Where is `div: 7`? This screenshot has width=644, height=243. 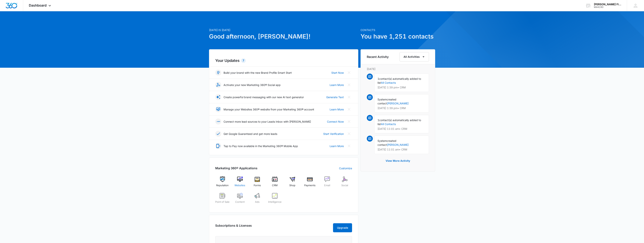 div: 7 is located at coordinates (243, 61).